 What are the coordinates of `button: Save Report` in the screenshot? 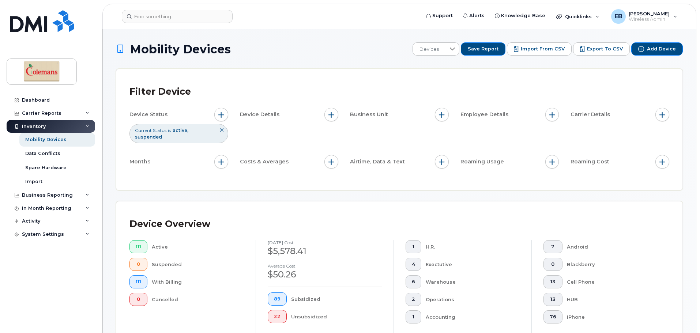 It's located at (483, 49).